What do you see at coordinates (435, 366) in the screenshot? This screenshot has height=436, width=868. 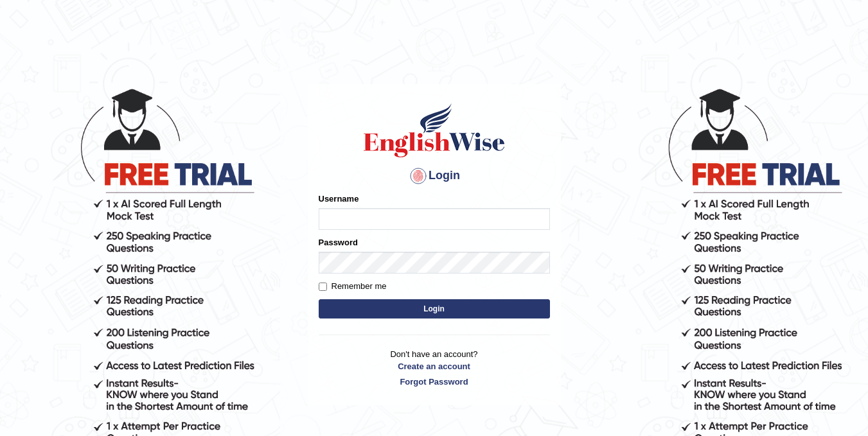 I see `a: Create an account` at bounding box center [435, 366].